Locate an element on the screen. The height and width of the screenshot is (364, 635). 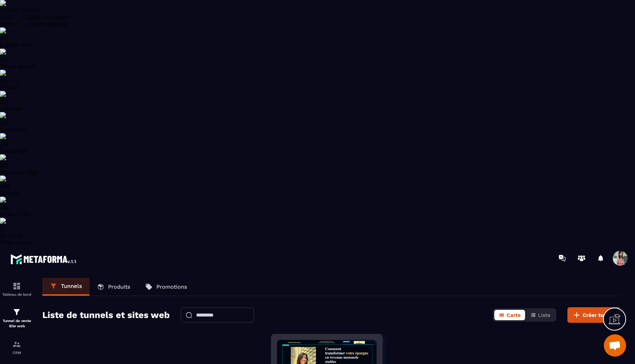
h2: Liste de tunnels et sites web is located at coordinates (106, 315).